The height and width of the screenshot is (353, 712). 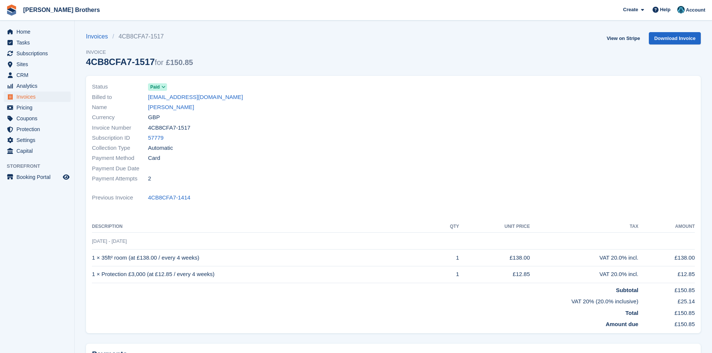 What do you see at coordinates (39, 129) in the screenshot?
I see `span: Protection` at bounding box center [39, 129].